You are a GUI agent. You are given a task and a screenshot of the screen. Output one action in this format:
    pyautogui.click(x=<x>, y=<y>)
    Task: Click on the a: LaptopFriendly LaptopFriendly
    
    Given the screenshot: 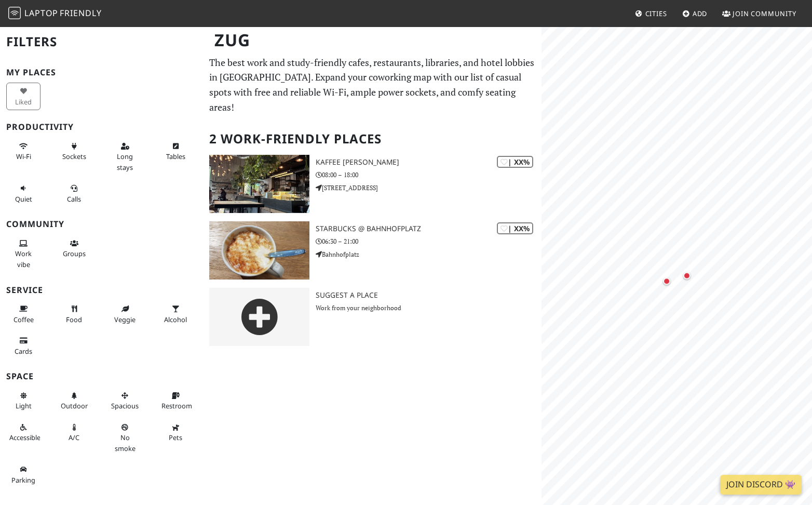 What is the action you would take?
    pyautogui.click(x=55, y=13)
    